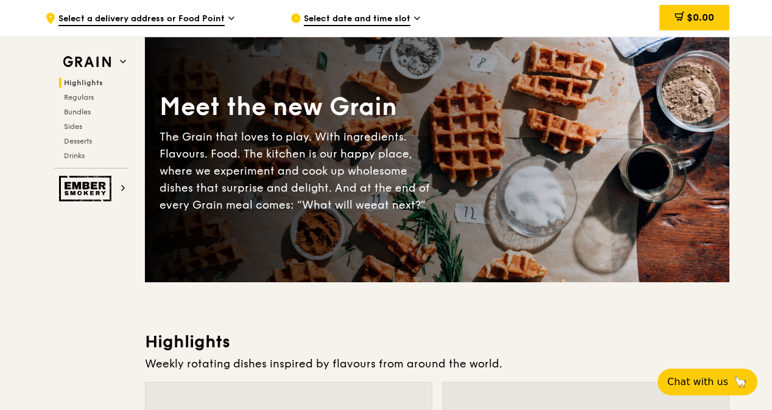 The height and width of the screenshot is (410, 772). Describe the element at coordinates (83, 83) in the screenshot. I see `span: Highlights` at that location.